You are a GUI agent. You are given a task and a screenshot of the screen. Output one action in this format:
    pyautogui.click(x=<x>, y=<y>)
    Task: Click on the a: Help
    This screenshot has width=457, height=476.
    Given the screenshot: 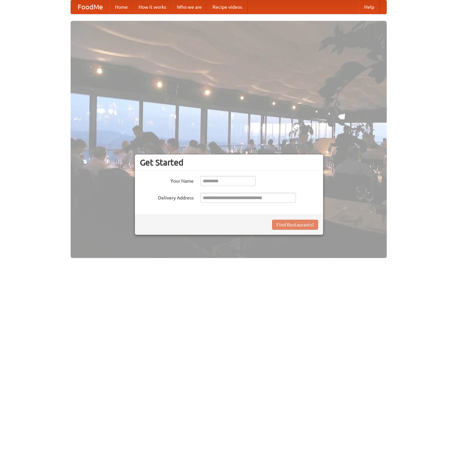 What is the action you would take?
    pyautogui.click(x=369, y=7)
    